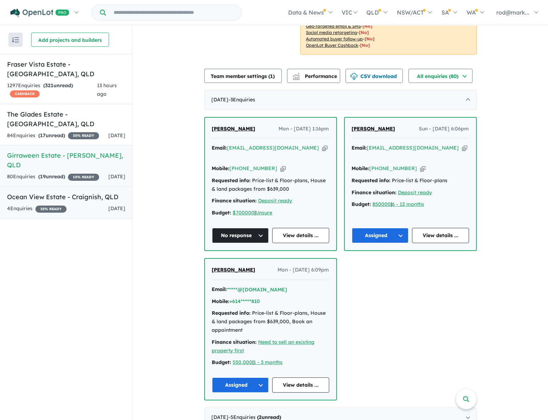 The width and height of the screenshot is (548, 420). I want to click on button: Performance, so click(314, 76).